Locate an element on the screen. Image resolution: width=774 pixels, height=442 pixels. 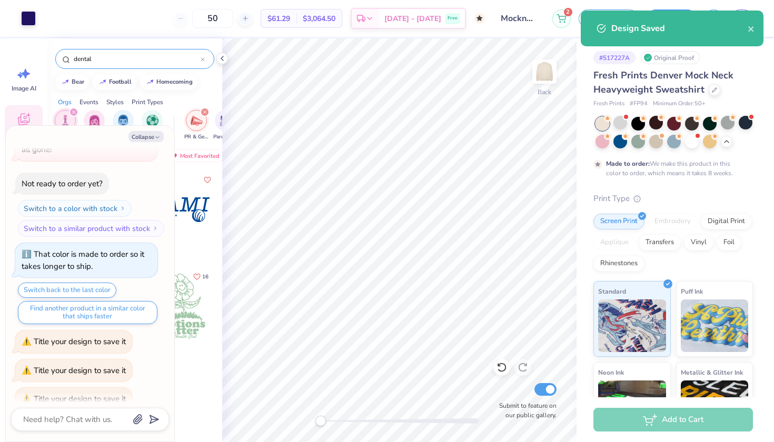
div: Accessibility label is located at coordinates (321, 421).